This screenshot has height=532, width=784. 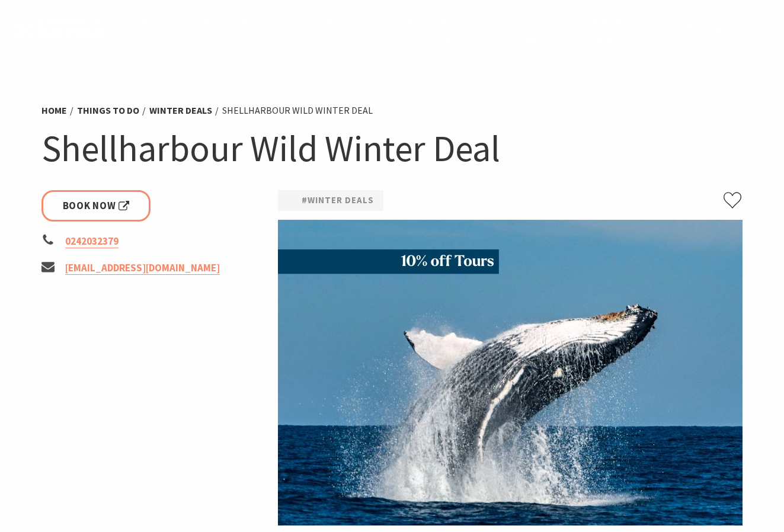 What do you see at coordinates (338, 200) in the screenshot?
I see `a: #Winter Deals` at bounding box center [338, 200].